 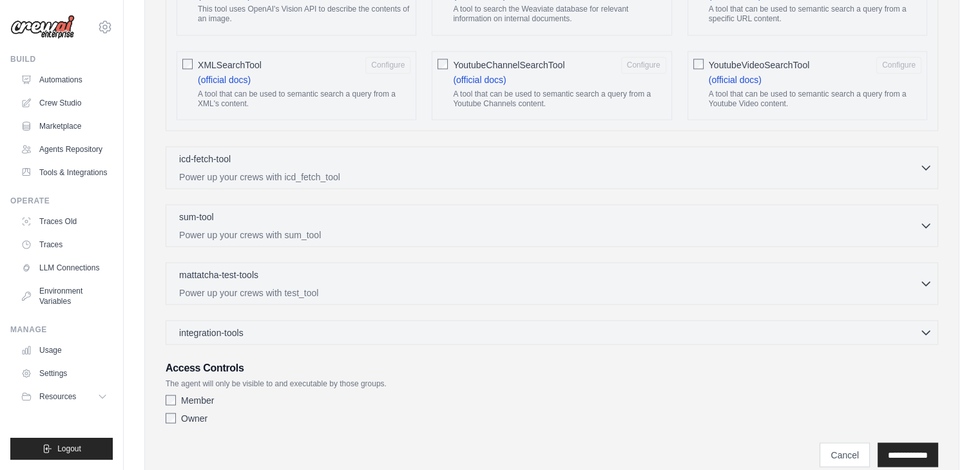 I want to click on span: Resources, so click(x=57, y=397).